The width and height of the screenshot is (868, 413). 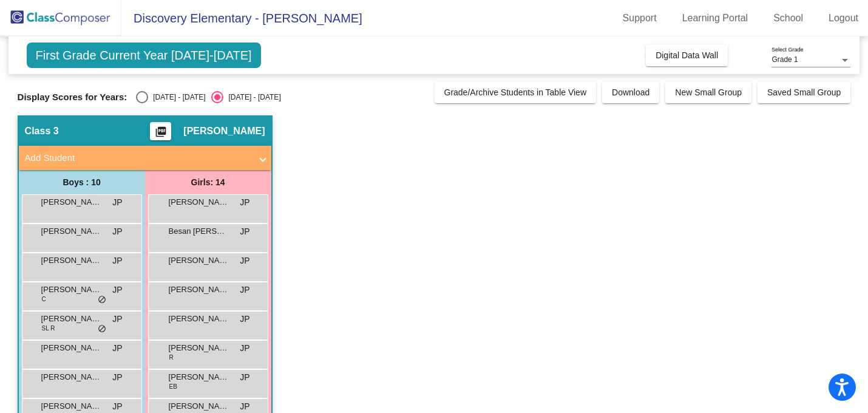 I want to click on span: New Small Group, so click(x=708, y=92).